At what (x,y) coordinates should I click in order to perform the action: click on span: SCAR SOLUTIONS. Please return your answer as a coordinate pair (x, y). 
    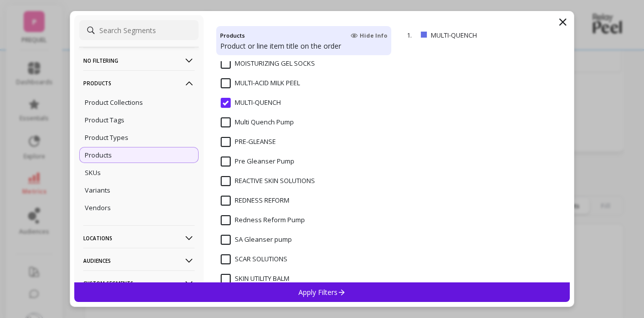
    Looking at the image, I should click on (254, 259).